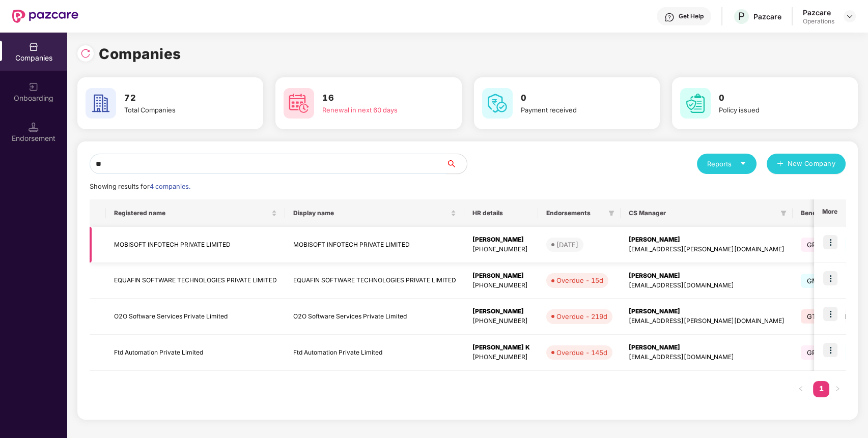 This screenshot has width=868, height=438. What do you see at coordinates (814, 317) in the screenshot?
I see `span: GTL` at bounding box center [814, 317].